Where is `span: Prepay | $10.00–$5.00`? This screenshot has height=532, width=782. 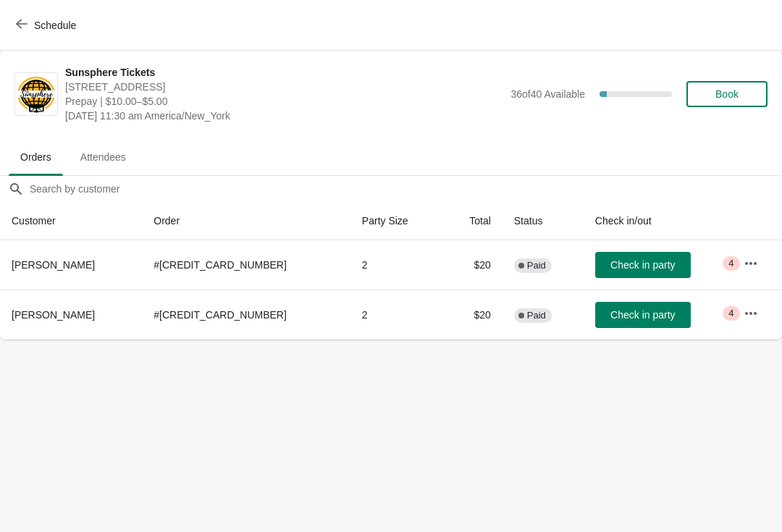 span: Prepay | $10.00–$5.00 is located at coordinates (284, 101).